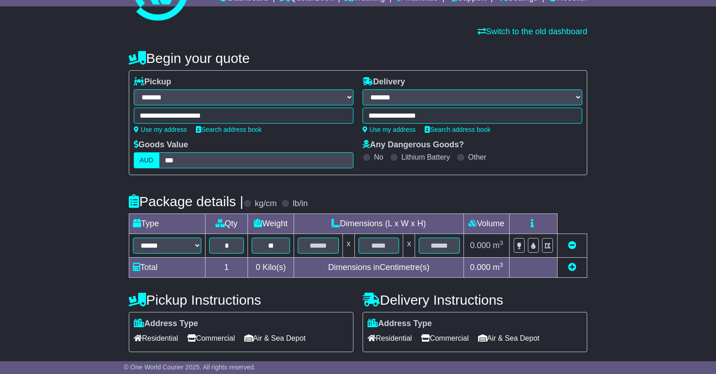 This screenshot has width=716, height=374. What do you see at coordinates (161, 145) in the screenshot?
I see `label: Goods Value` at bounding box center [161, 145].